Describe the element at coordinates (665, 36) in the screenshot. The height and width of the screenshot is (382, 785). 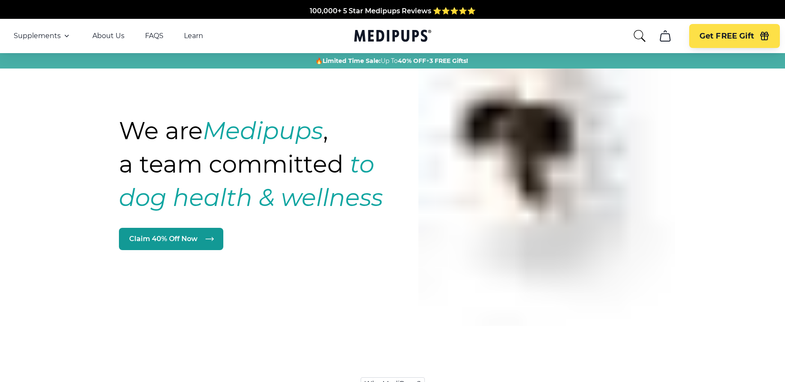
I see `button: cart` at that location.